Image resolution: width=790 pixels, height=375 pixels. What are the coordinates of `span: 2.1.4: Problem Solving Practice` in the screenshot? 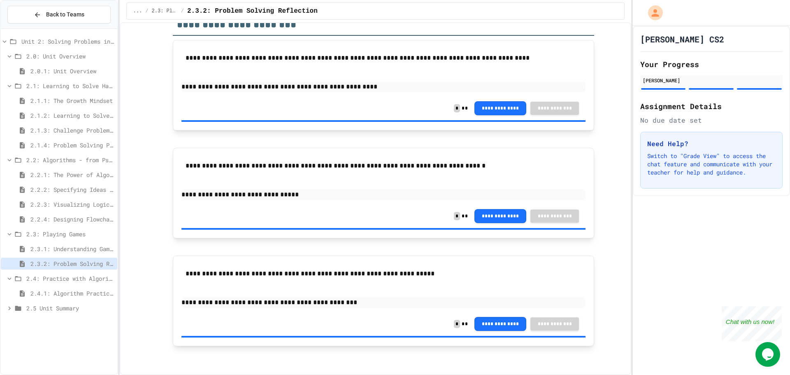 It's located at (72, 145).